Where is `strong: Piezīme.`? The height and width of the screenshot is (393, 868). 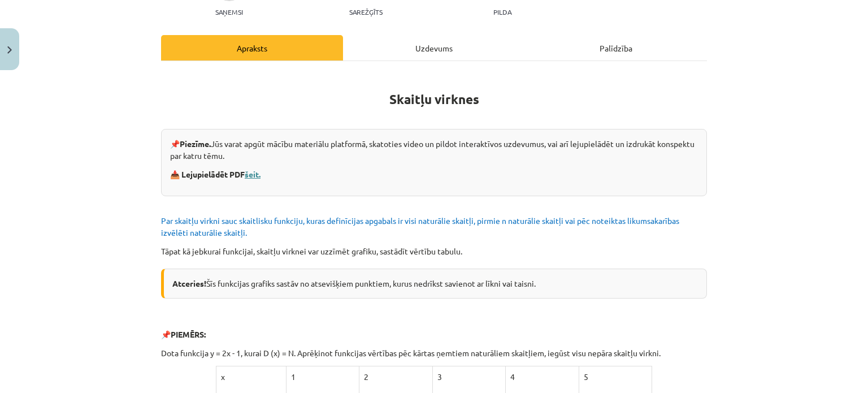
strong: Piezīme. is located at coordinates (195, 143).